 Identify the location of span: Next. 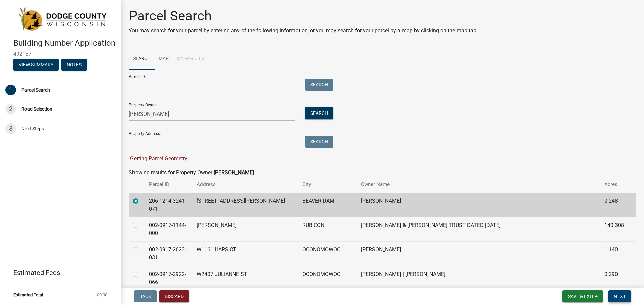
(619, 296).